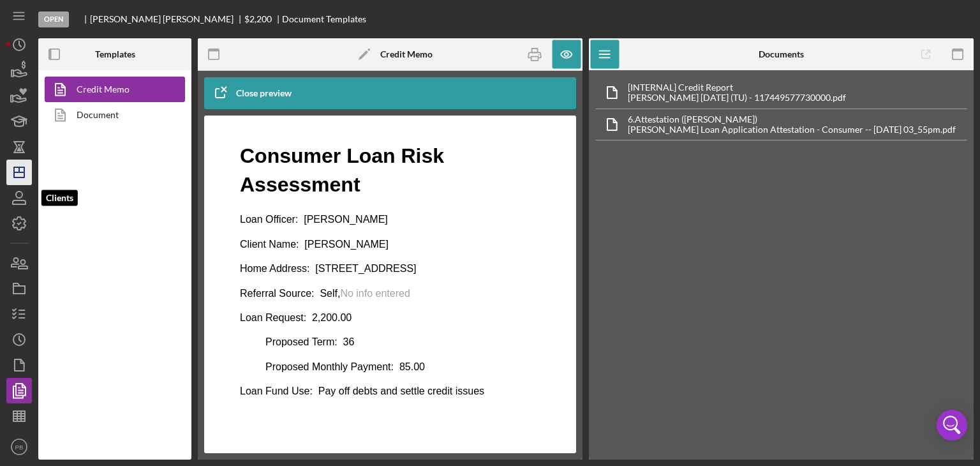 This screenshot has width=980, height=466. Describe the element at coordinates (112, 89) in the screenshot. I see `a: Credit Memo` at that location.